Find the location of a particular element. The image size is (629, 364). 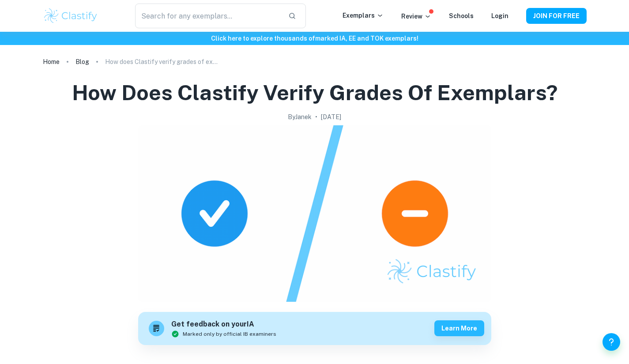

img: How does Clastify verify grades of exemplars? cover image is located at coordinates (314, 214).